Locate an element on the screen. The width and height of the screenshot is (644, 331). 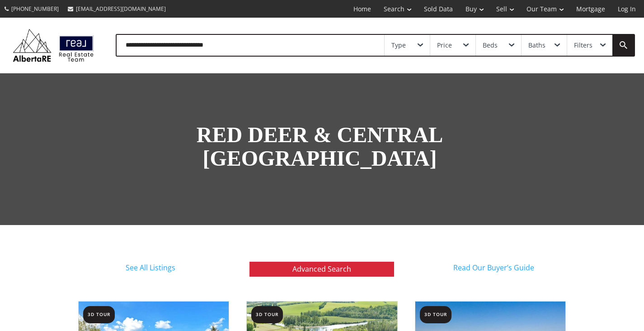
a: See All Listings is located at coordinates (150, 268).